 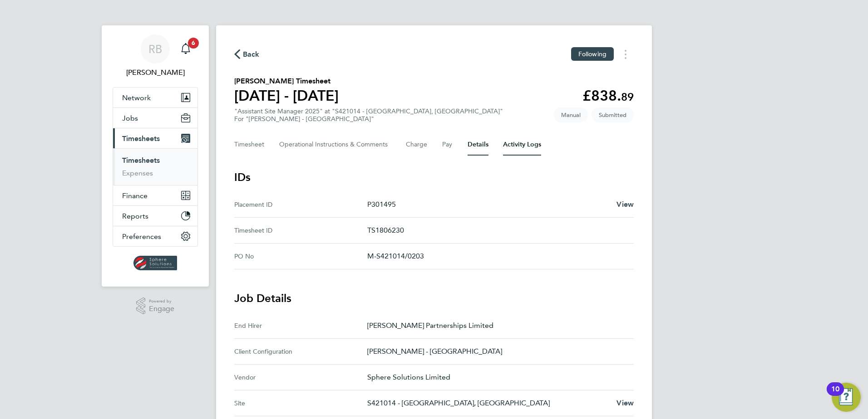 I want to click on button: Timesheet, so click(x=250, y=145).